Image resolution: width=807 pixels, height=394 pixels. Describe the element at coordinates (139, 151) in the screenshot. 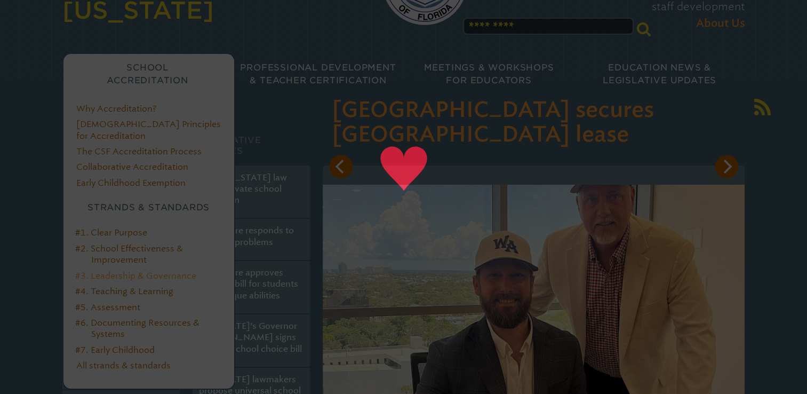

I see `a: The CSF Accreditation Process` at that location.